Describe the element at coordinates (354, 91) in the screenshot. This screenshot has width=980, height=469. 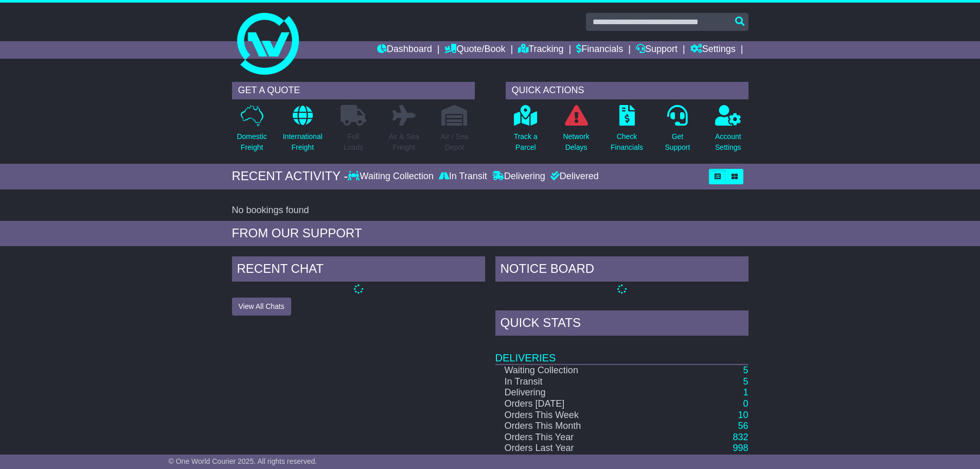
I see `div: GET A QUOTE` at that location.